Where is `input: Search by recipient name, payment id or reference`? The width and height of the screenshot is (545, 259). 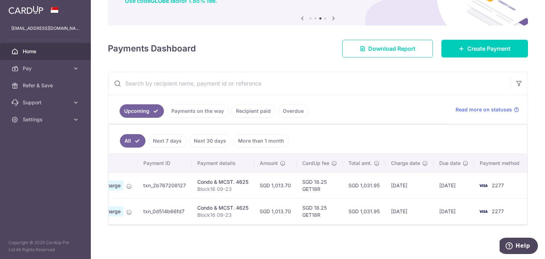 input: Search by recipient name, payment id or reference is located at coordinates (309, 83).